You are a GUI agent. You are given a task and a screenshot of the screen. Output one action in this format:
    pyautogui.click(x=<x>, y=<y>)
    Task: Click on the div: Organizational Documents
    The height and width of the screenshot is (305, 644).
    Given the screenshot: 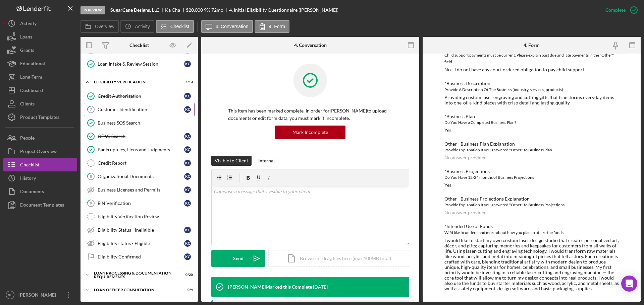 What is the action you would take?
    pyautogui.click(x=141, y=177)
    